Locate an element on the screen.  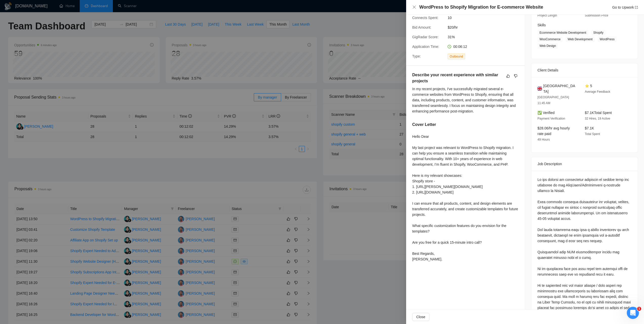
span: 32 Hires, 19 Active is located at coordinates (597, 119).